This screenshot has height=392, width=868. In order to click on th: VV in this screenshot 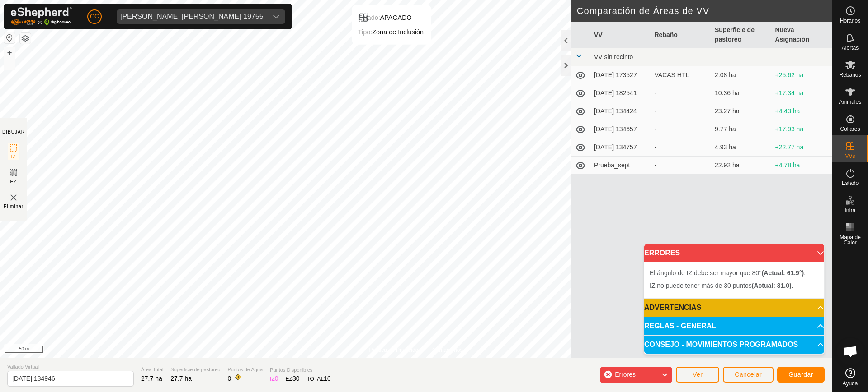, I will do `click(621, 34)`.